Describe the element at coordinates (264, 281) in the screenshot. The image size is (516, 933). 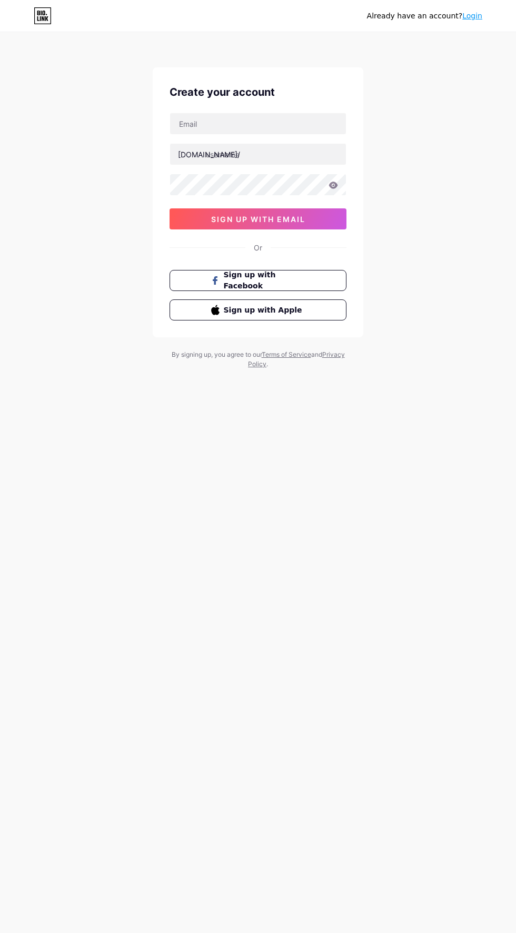
I see `span: Sign up with Facebook` at that location.